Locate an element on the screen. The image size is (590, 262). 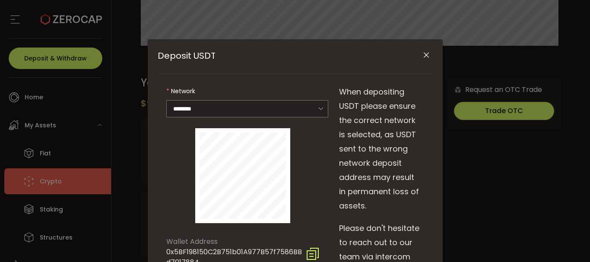
label: Network is located at coordinates (248, 91).